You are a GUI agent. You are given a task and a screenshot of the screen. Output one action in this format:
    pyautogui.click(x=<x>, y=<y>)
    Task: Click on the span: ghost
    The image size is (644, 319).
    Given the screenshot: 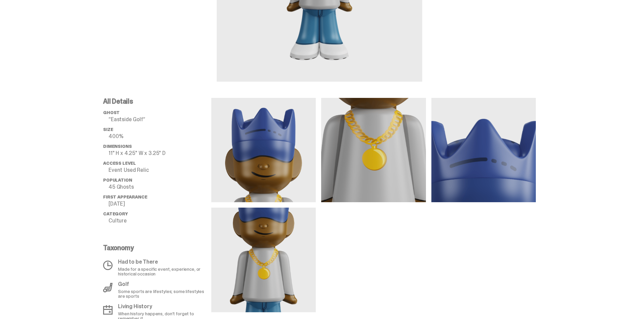 What is the action you would take?
    pyautogui.click(x=111, y=113)
    